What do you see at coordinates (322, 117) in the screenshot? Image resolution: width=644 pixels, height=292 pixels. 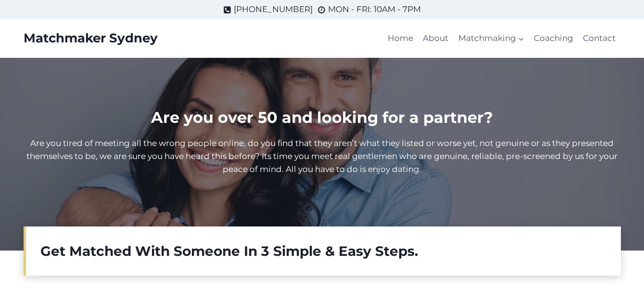 I see `h1: Are you over 50 and looking for a partner?` at bounding box center [322, 117].